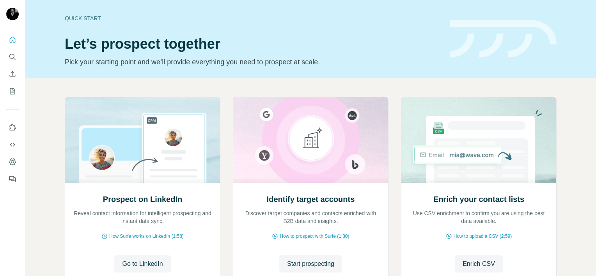  What do you see at coordinates (146, 236) in the screenshot?
I see `span: How Surfe works on LinkedIn (1:58)` at bounding box center [146, 236].